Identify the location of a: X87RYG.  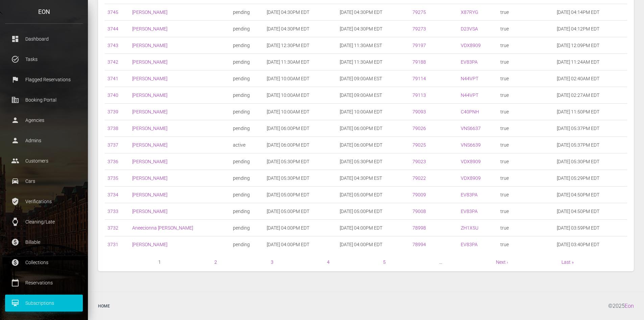
(470, 12).